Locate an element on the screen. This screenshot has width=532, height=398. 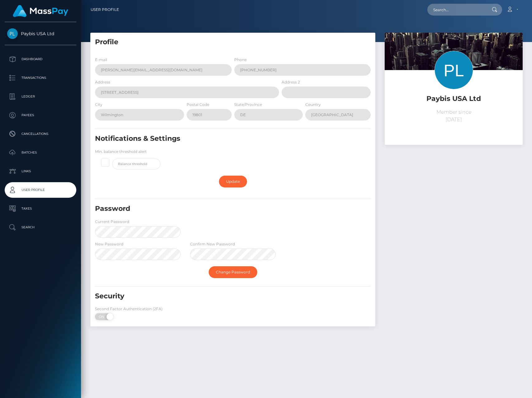
a: Batches is located at coordinates (40, 152).